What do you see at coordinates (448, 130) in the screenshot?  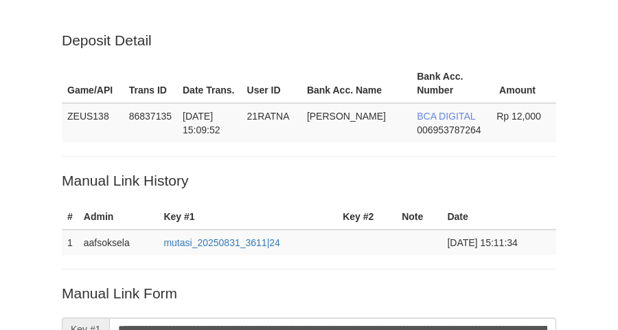 I see `span: Copy 006953787264 to clipboard` at bounding box center [448, 130].